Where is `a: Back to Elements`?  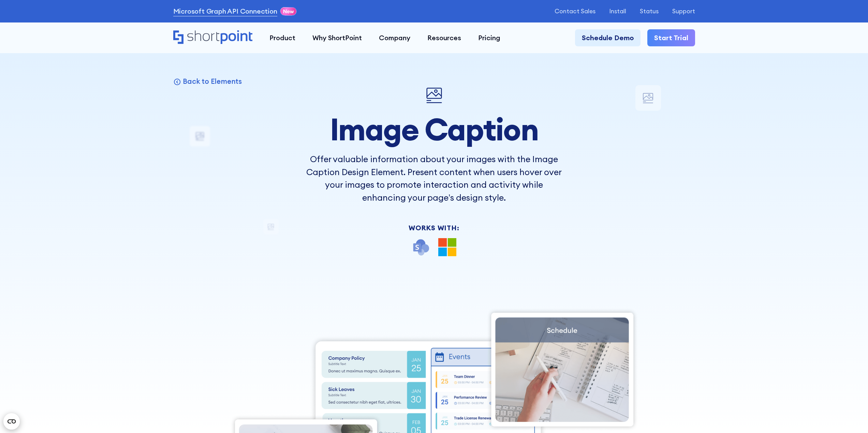 a: Back to Elements is located at coordinates (208, 81).